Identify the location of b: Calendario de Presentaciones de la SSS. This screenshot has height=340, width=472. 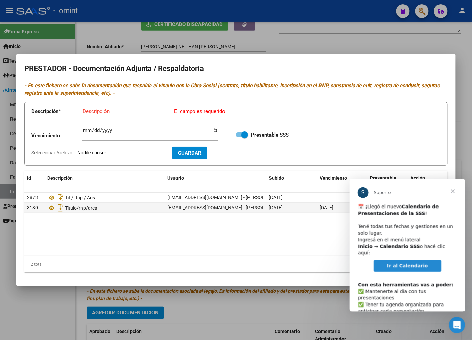
(49, 31).